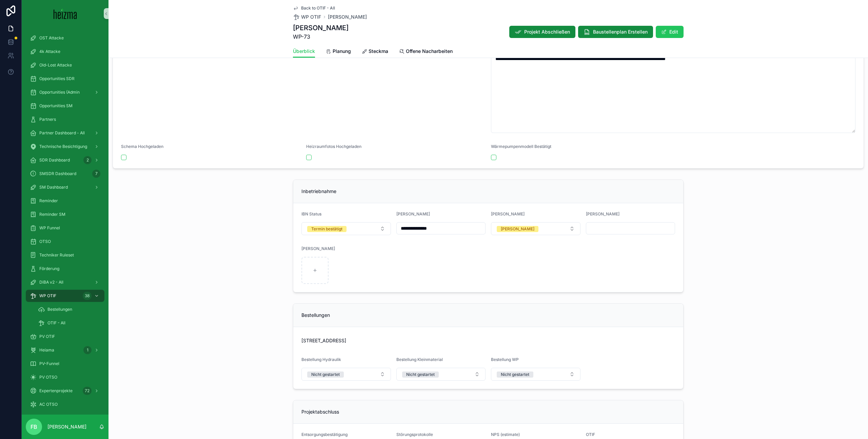 The height and width of the screenshot is (439, 868). I want to click on span: IBN Status, so click(312, 214).